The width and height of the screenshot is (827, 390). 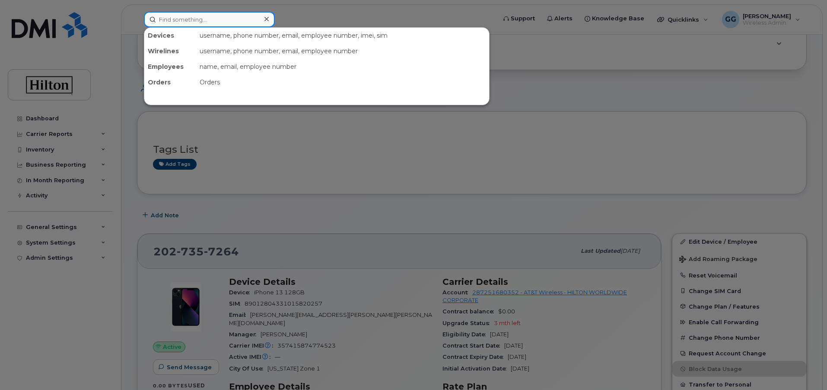 I want to click on div: Wirelines, so click(x=170, y=51).